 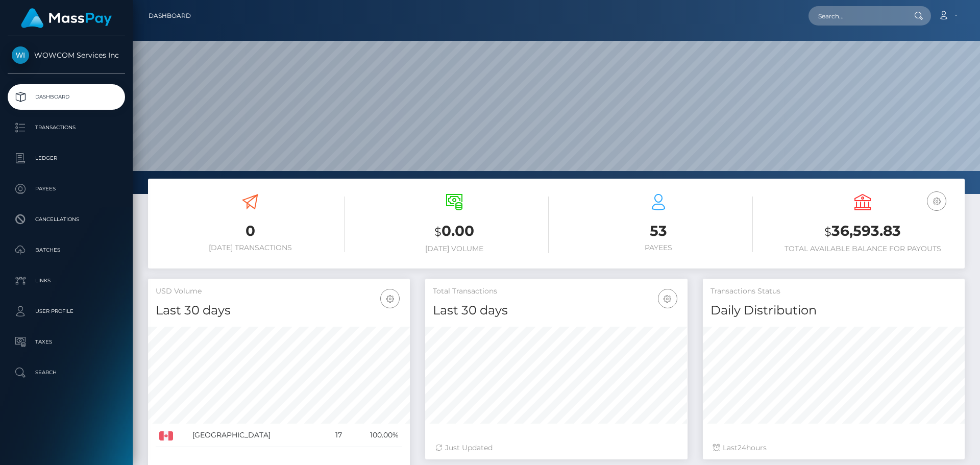 I want to click on p: Dashboard, so click(x=66, y=97).